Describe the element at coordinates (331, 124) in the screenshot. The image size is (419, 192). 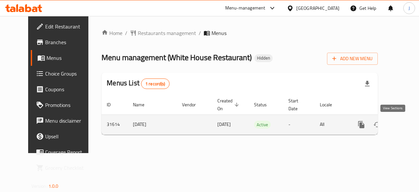
I see `td: All` at that location.